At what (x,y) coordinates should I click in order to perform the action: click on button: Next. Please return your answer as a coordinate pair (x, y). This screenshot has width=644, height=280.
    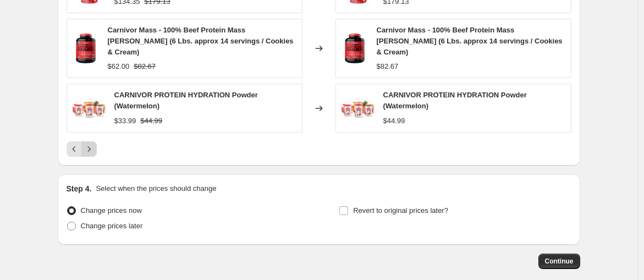
    Looking at the image, I should click on (89, 149).